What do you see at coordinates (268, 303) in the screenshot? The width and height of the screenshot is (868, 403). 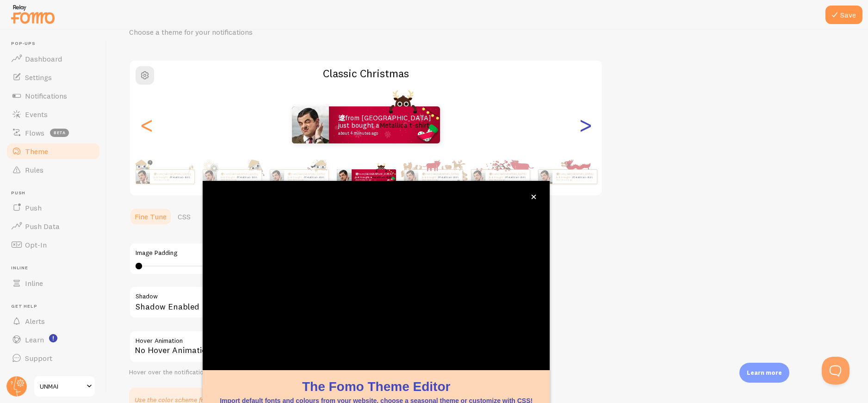 I see `div: Shadow Enabled` at bounding box center [268, 303].